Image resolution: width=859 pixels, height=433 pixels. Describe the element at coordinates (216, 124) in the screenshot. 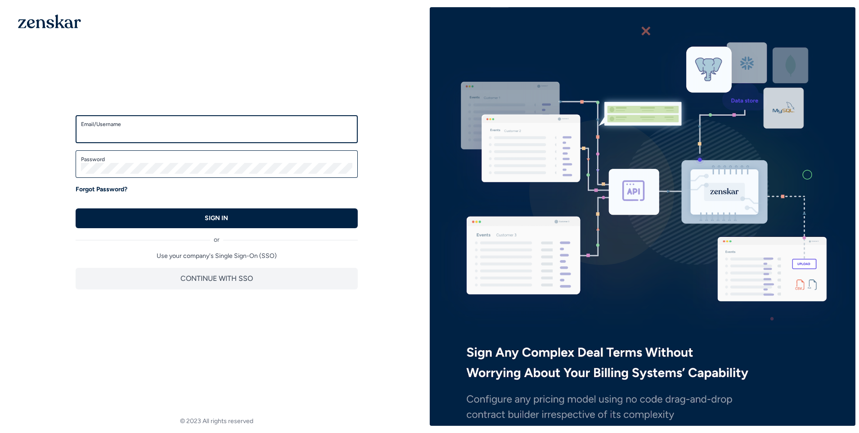

I see `label: Email/Username` at that location.